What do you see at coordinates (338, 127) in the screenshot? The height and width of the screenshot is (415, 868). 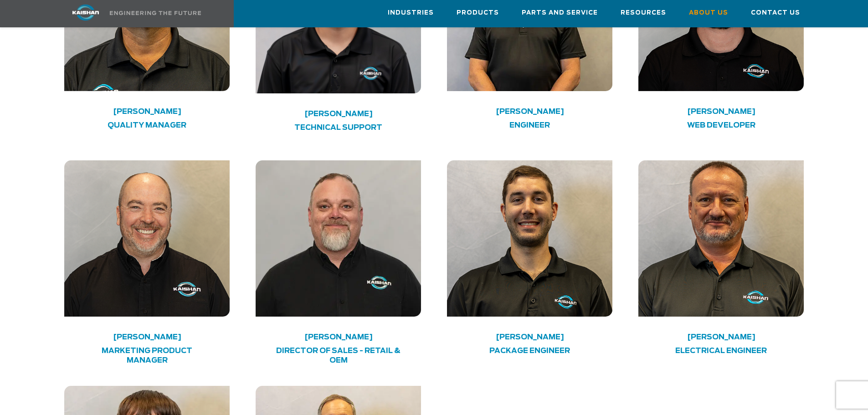 I see `h4: Technical Support` at bounding box center [338, 127].